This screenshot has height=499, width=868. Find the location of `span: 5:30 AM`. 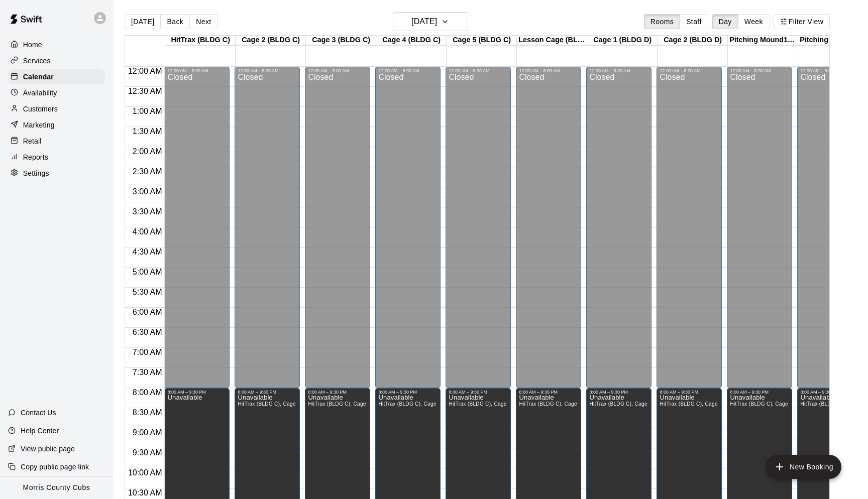

span: 5:30 AM is located at coordinates (147, 291).